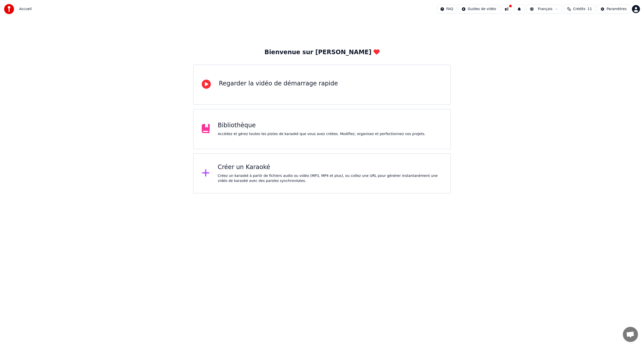  What do you see at coordinates (322, 126) in the screenshot?
I see `div: Bibliothèque` at bounding box center [322, 126].